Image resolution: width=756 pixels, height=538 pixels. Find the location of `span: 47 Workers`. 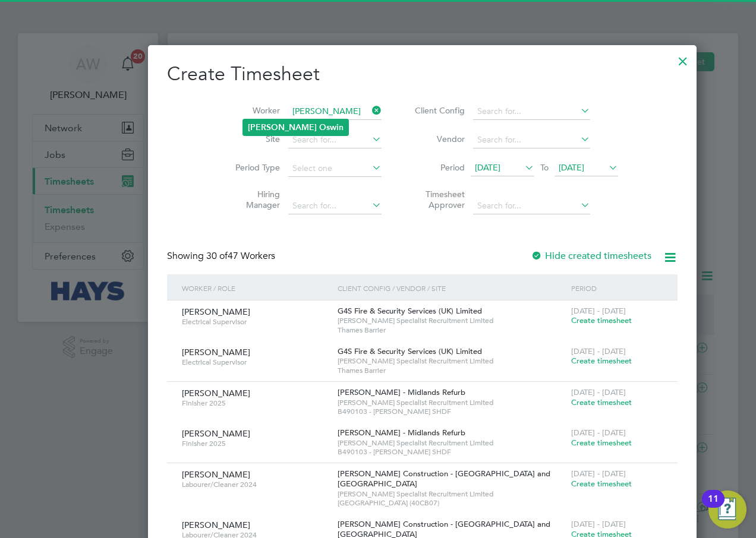

span: 47 Workers is located at coordinates (241, 256).